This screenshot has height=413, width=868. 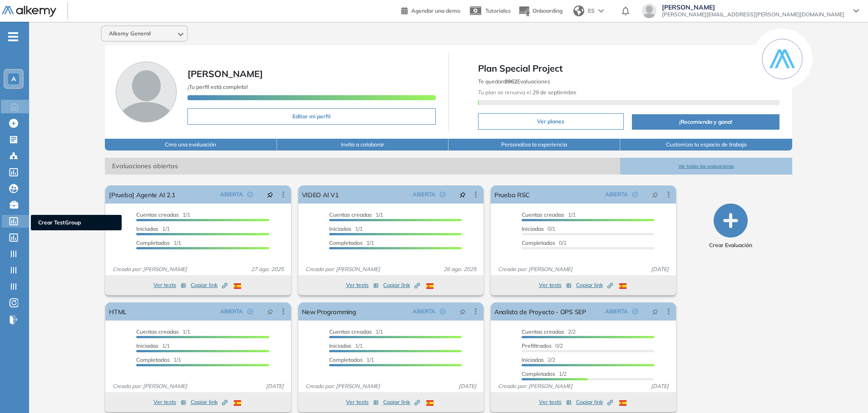 I want to click on a: Analista de Proyecto - OPS SEP, so click(x=540, y=311).